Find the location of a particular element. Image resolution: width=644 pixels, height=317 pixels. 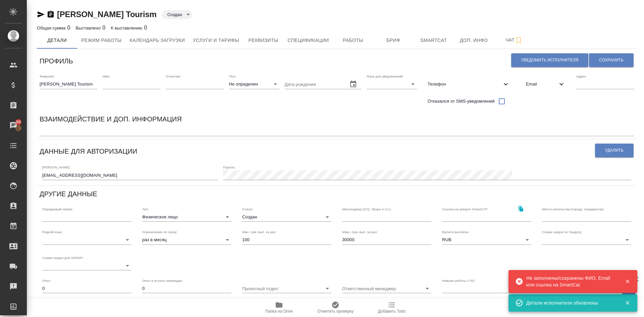

span: 89 is located at coordinates (18, 122).